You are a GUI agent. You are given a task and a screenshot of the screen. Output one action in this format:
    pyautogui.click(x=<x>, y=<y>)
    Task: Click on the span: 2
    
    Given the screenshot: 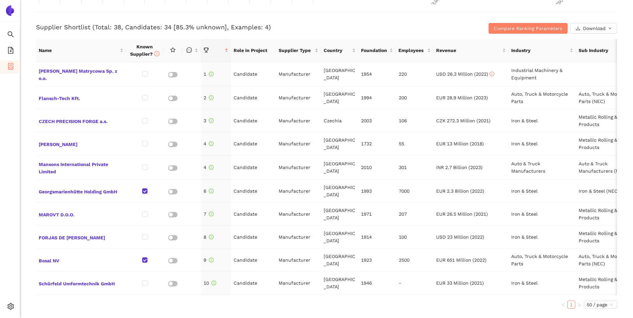 What is the action you would take?
    pyautogui.click(x=208, y=98)
    